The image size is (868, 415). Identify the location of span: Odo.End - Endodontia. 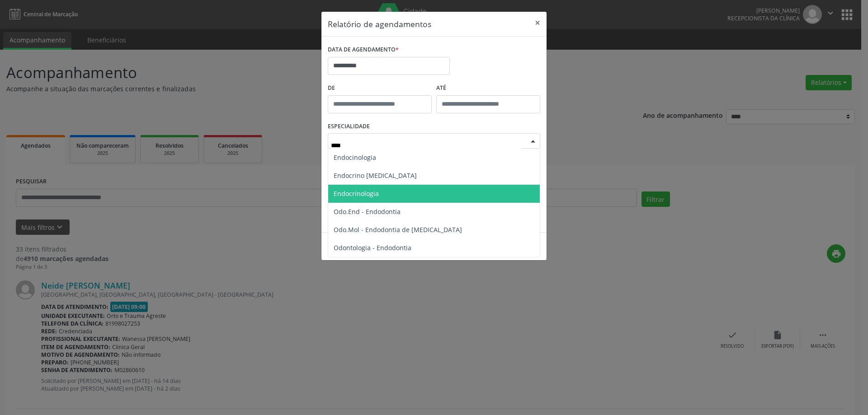
(367, 211).